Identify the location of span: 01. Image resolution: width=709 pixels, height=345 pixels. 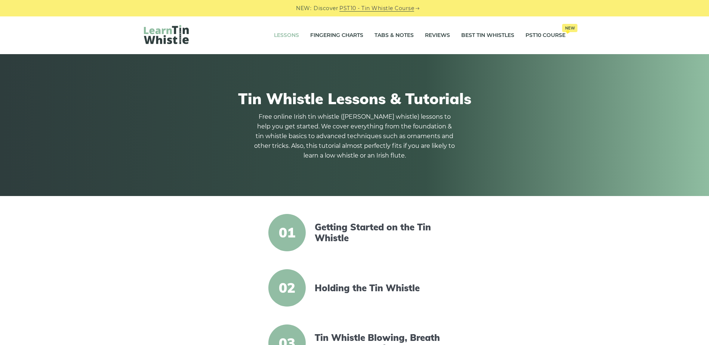
(287, 233).